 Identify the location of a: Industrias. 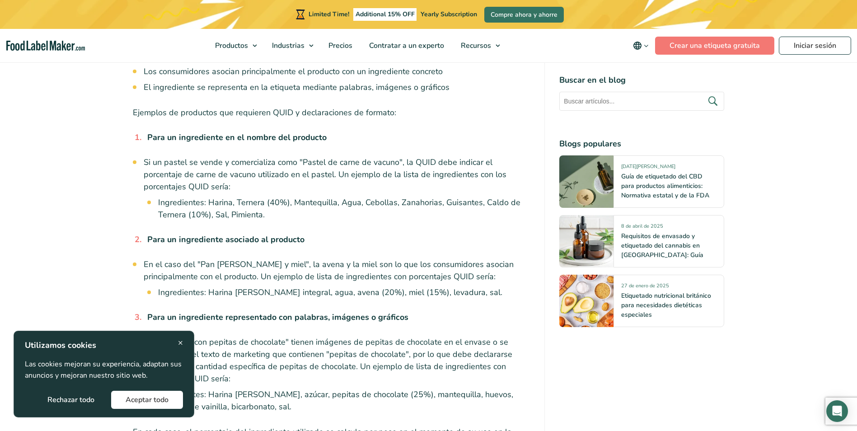
(291, 46).